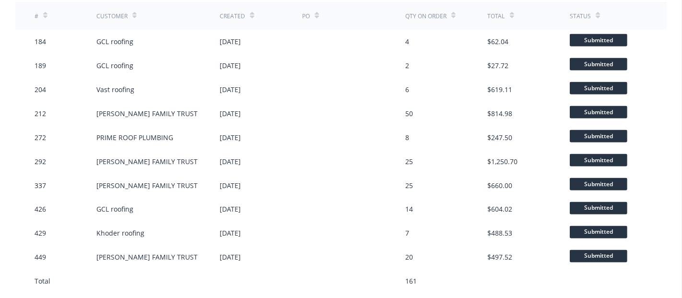 This screenshot has height=298, width=682. I want to click on div: 4, so click(407, 41).